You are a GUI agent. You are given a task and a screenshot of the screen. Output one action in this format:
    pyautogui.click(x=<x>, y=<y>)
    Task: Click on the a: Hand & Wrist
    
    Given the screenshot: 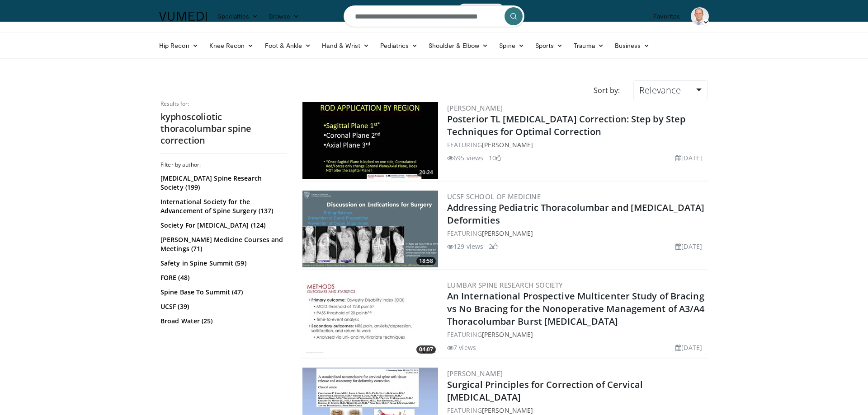 What is the action you would take?
    pyautogui.click(x=345, y=45)
    